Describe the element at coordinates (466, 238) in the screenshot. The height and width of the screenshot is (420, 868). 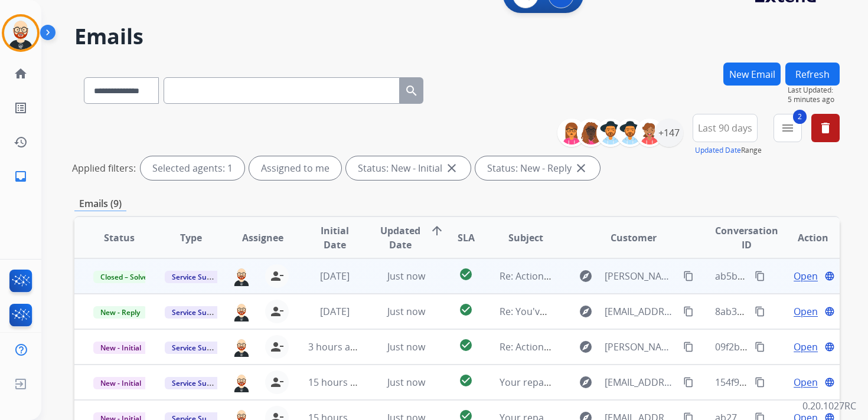
I see `span: SLA` at that location.